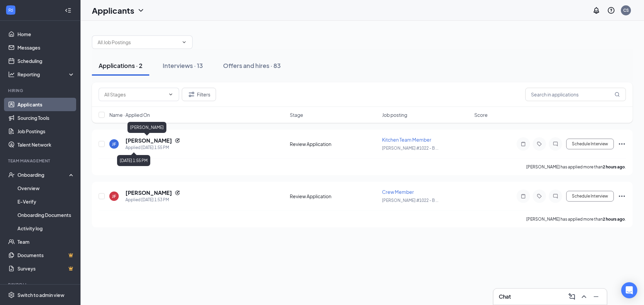 This screenshot has height=305, width=644. I want to click on div: Open Intercom Messenger, so click(629, 290).